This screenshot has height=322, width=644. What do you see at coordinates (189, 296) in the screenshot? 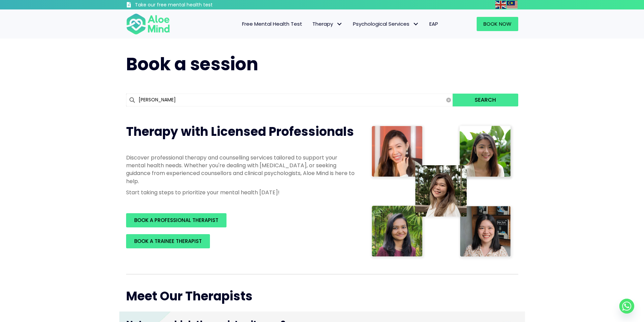
I see `span: Meet Our Therapists` at bounding box center [189, 296].